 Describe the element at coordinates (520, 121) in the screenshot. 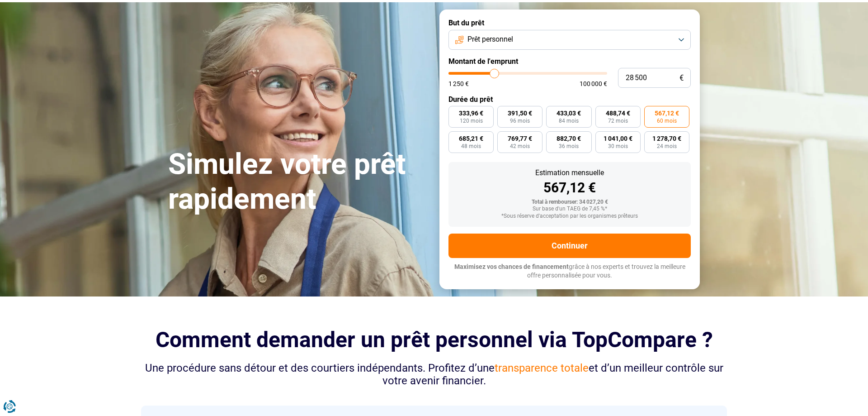

I see `span: 96 mois` at that location.